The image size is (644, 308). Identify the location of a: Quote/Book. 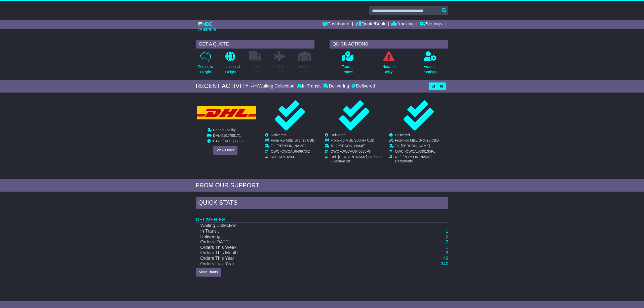
(370, 24).